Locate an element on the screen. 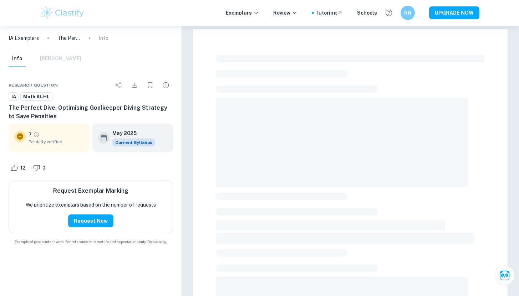 This screenshot has height=296, width=519. div: Share is located at coordinates (119, 85).